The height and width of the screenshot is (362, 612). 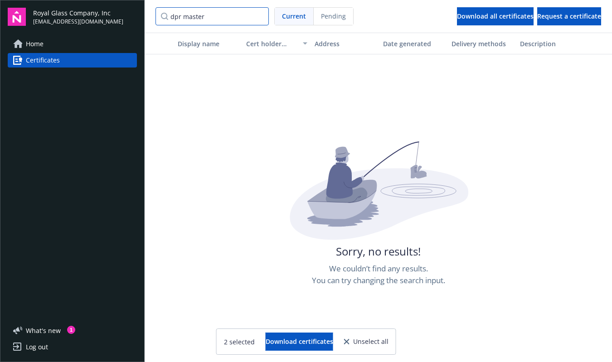 I want to click on button: Delivery methods, so click(x=482, y=43).